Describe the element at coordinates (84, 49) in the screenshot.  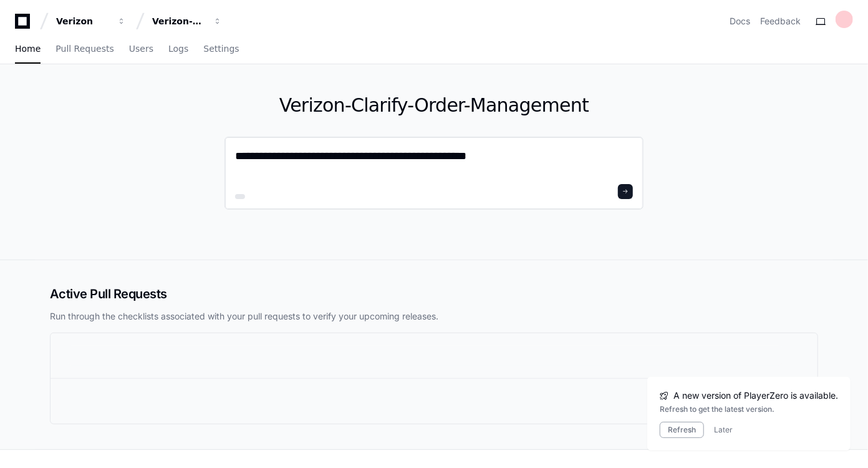
I see `a: Pull Requests` at that location.